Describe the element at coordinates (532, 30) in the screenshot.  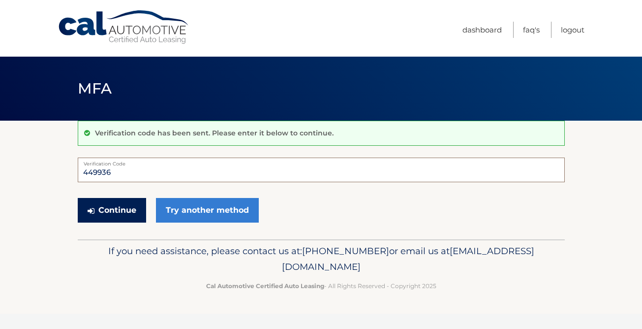
I see `a: FAQ's` at that location.